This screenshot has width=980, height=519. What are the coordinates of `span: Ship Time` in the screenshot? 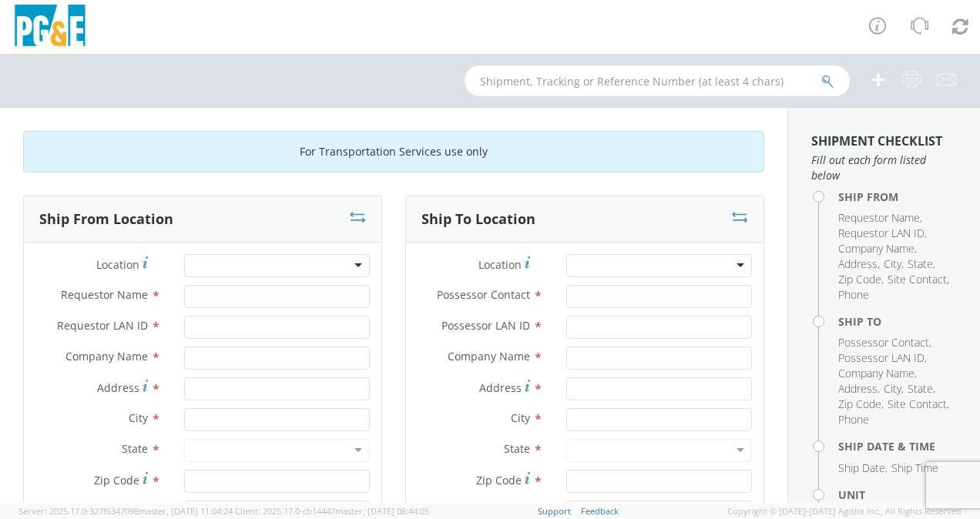 It's located at (915, 468).